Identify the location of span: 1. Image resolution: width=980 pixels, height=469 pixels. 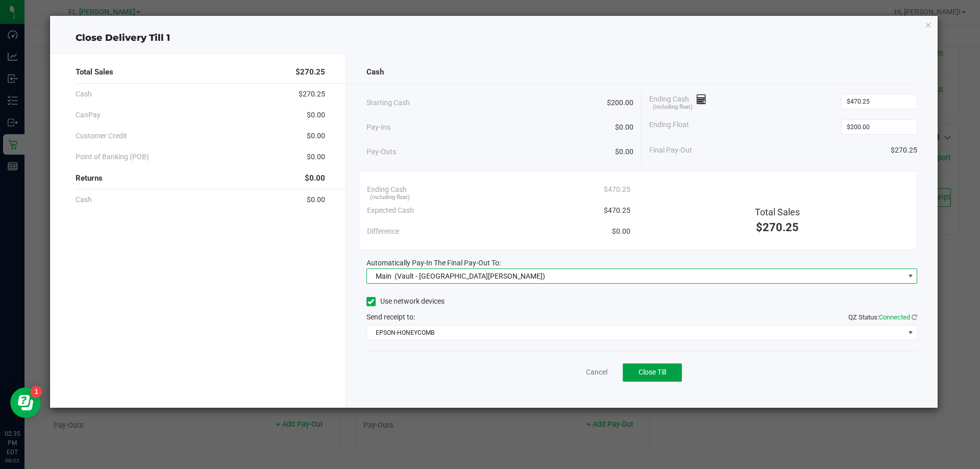
(6, 6).